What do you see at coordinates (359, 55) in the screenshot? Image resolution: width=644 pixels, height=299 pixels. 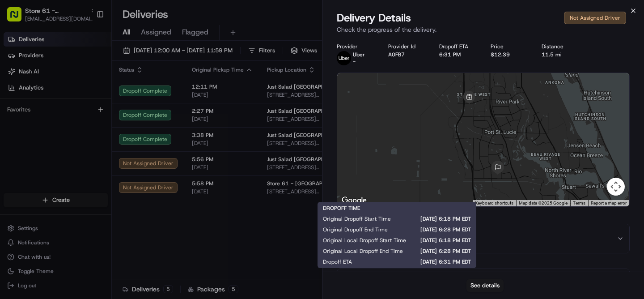 I see `span: Uber` at bounding box center [359, 55].